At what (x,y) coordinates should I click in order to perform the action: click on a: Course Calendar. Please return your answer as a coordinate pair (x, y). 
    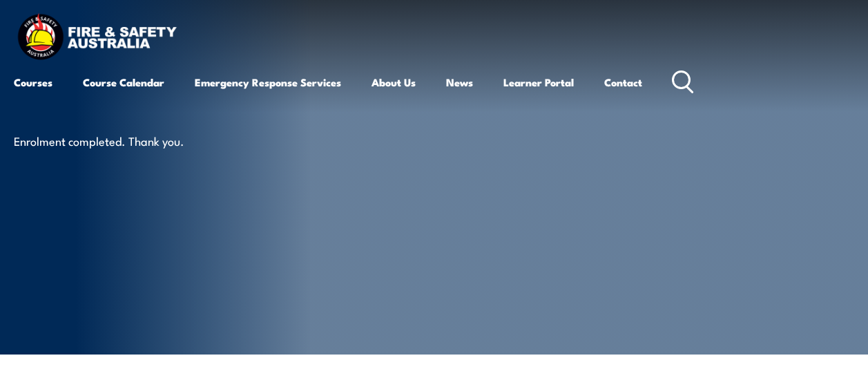
    Looking at the image, I should click on (124, 82).